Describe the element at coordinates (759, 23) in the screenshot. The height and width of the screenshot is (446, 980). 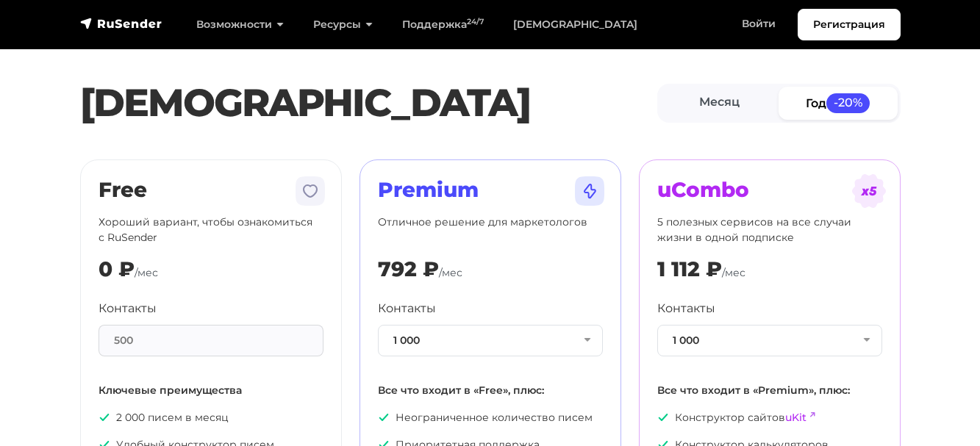
I see `a: Войти` at that location.